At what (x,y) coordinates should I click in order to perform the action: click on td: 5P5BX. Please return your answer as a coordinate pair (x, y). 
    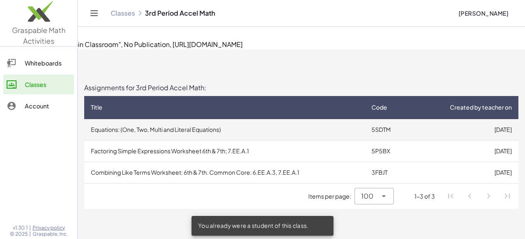
    Looking at the image, I should click on (388, 151).